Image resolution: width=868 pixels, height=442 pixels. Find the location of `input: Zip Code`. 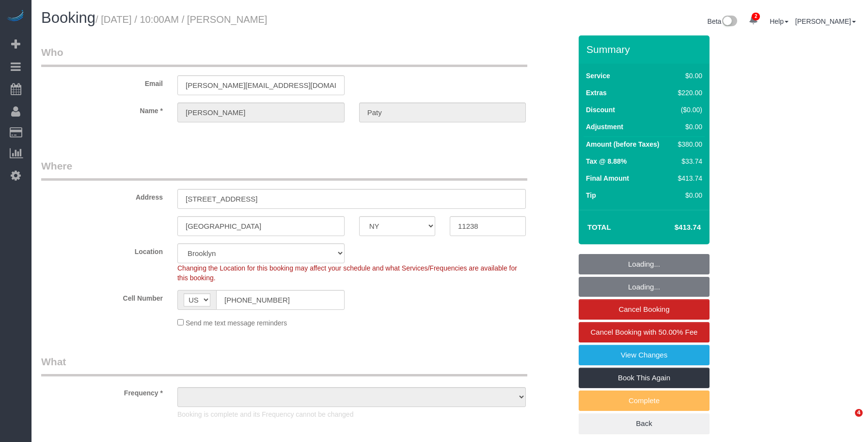

input: Zip Code is located at coordinates (488, 226).